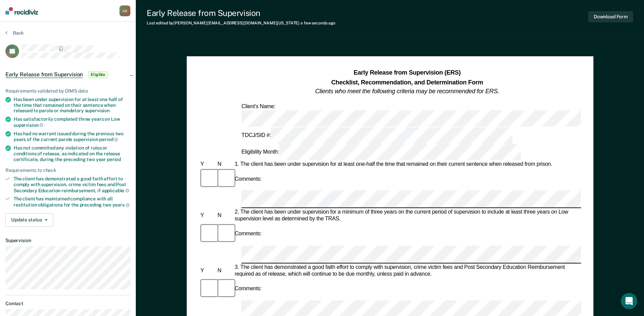 This screenshot has width=644, height=316. Describe the element at coordinates (377, 135) in the screenshot. I see `div: TDCJ/SID #:` at that location.